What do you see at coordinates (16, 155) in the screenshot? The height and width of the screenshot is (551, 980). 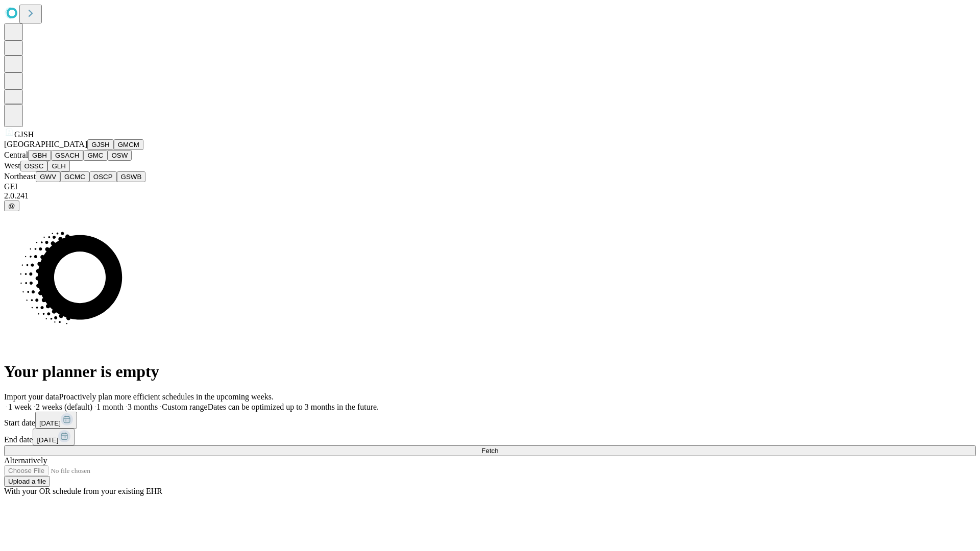 I see `span: Central` at bounding box center [16, 155].